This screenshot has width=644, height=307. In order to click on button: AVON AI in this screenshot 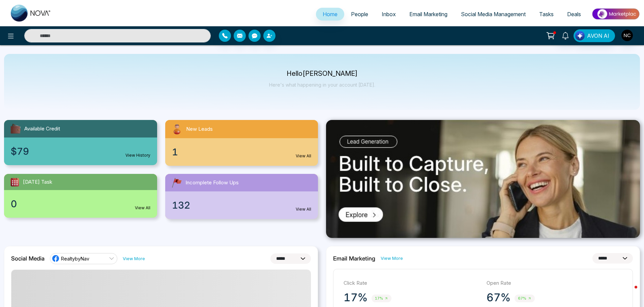, I will do `click(594, 35)`.